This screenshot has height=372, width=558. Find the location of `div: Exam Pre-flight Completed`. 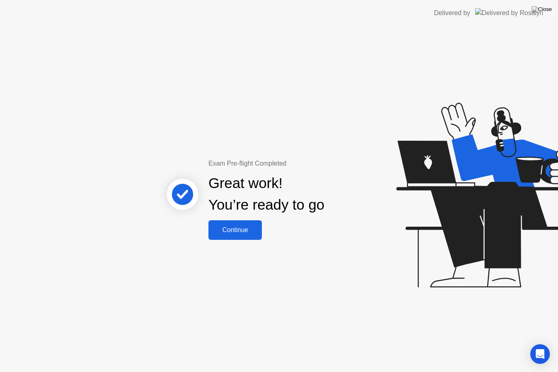

div: Exam Pre-flight Completed is located at coordinates (292, 164).